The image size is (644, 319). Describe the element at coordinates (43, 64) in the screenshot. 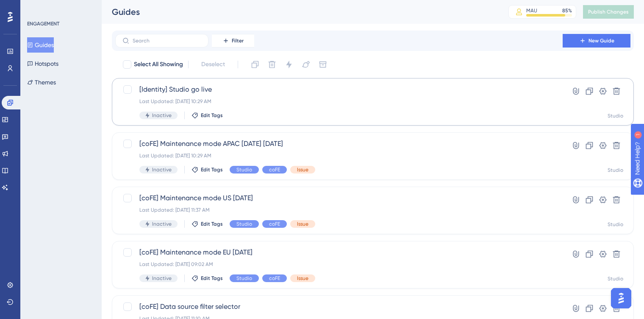

I see `button: Hotspots` at that location.